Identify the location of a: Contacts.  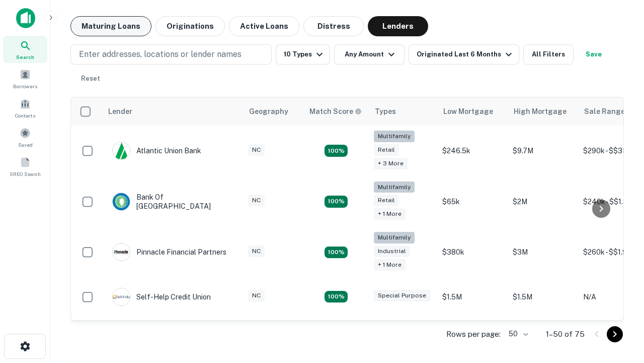
(25, 108).